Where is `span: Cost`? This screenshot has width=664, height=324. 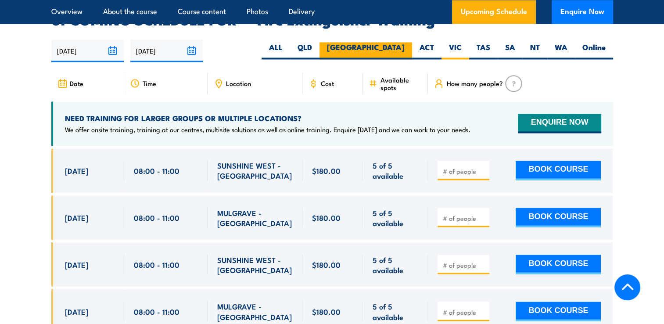
span: Cost is located at coordinates (327, 83).